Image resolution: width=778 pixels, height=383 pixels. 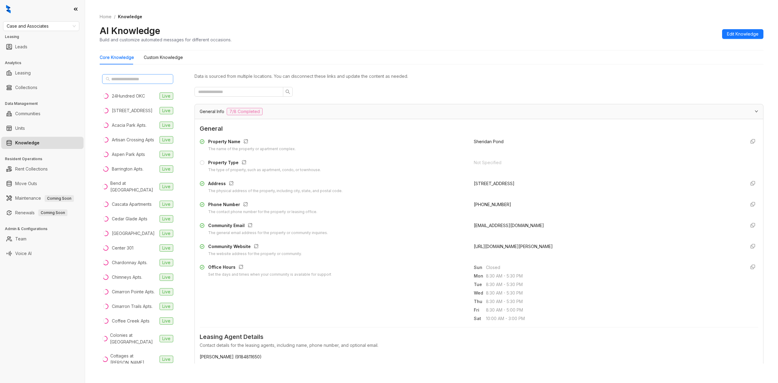 What do you see at coordinates (26, 184) in the screenshot?
I see `a: Move Outs` at bounding box center [26, 184].